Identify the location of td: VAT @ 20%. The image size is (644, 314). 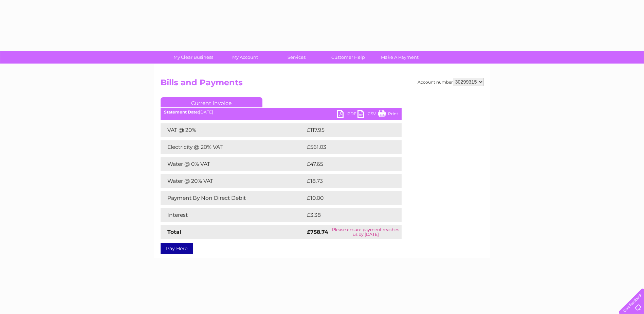
(233, 130).